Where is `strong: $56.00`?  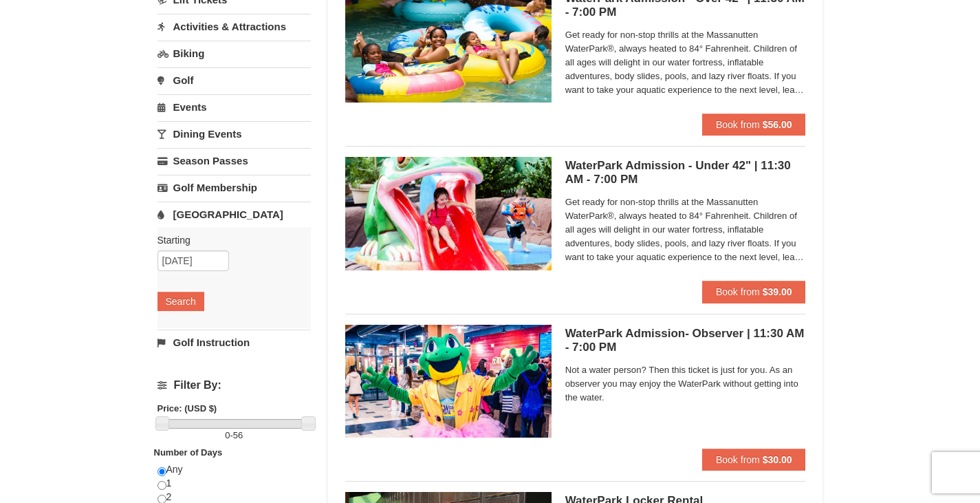
strong: $56.00 is located at coordinates (777, 124).